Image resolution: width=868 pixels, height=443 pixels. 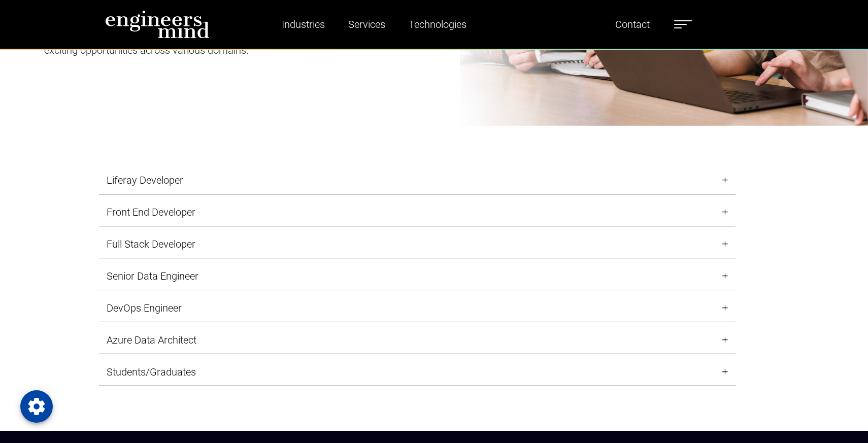 What do you see at coordinates (418, 372) in the screenshot?
I see `a: Students/Graduates` at bounding box center [418, 372].